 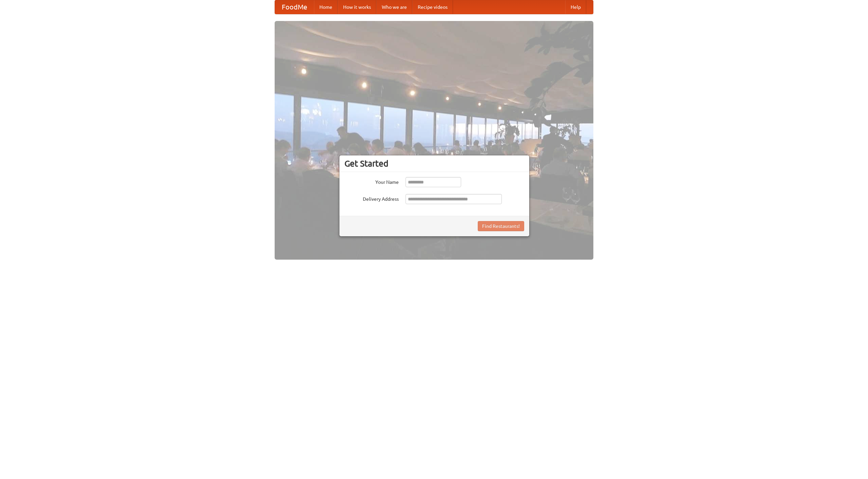 I want to click on label: Your Name, so click(x=372, y=182).